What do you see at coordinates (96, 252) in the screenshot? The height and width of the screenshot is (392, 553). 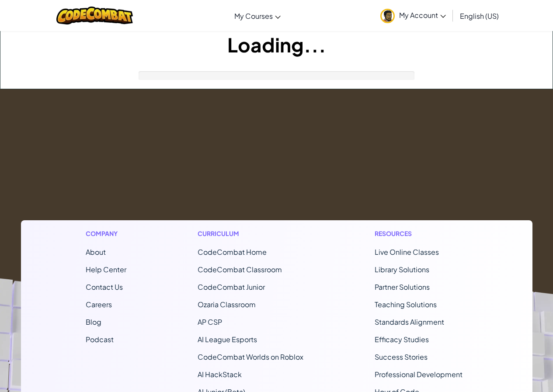 I see `a: About` at bounding box center [96, 252].